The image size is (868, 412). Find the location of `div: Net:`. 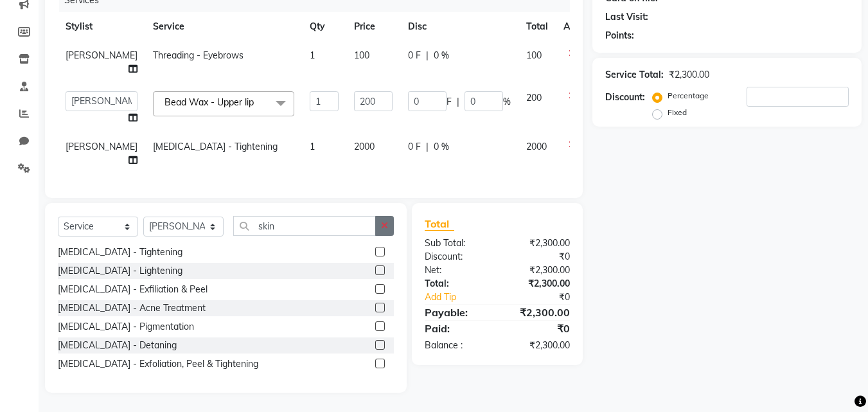

div: Net: is located at coordinates (456, 270).